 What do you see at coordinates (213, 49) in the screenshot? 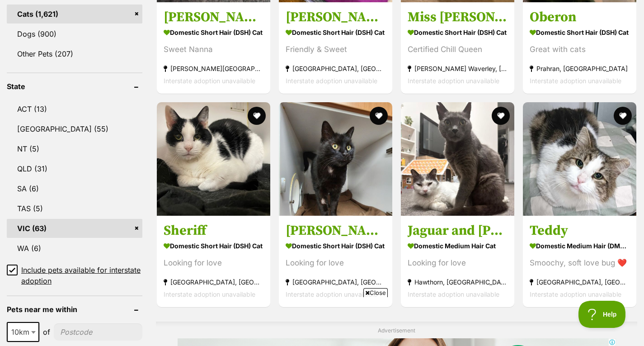
I see `div: Sweet Nanna` at bounding box center [213, 49].